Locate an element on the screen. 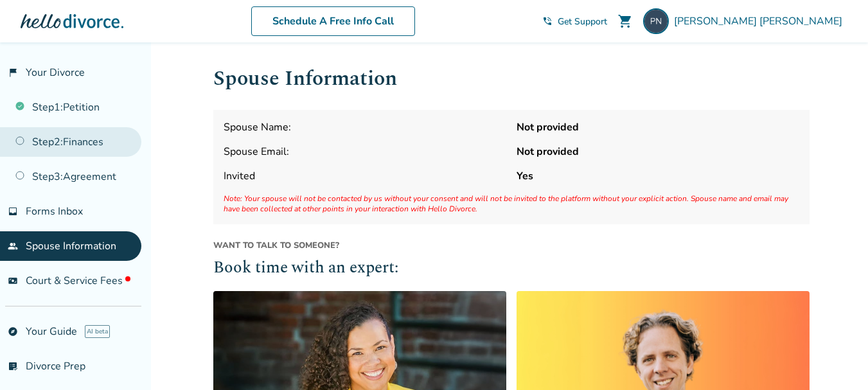 This screenshot has width=868, height=390. span: explore is located at coordinates (13, 332).